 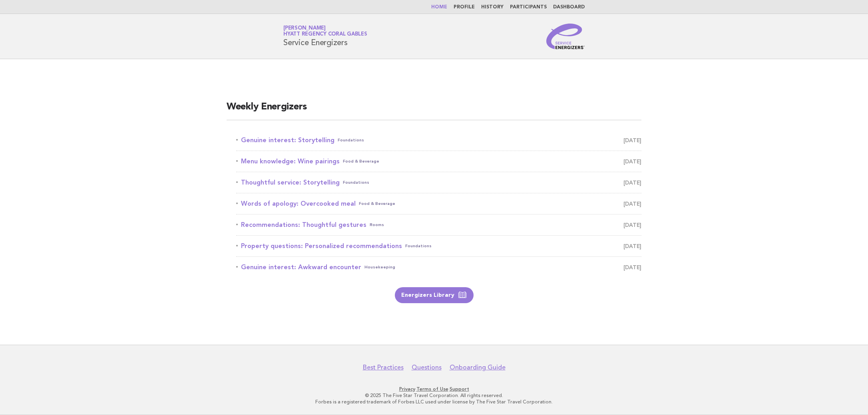 What do you see at coordinates (566, 36) in the screenshot?
I see `img: Service Energizers` at bounding box center [566, 36].